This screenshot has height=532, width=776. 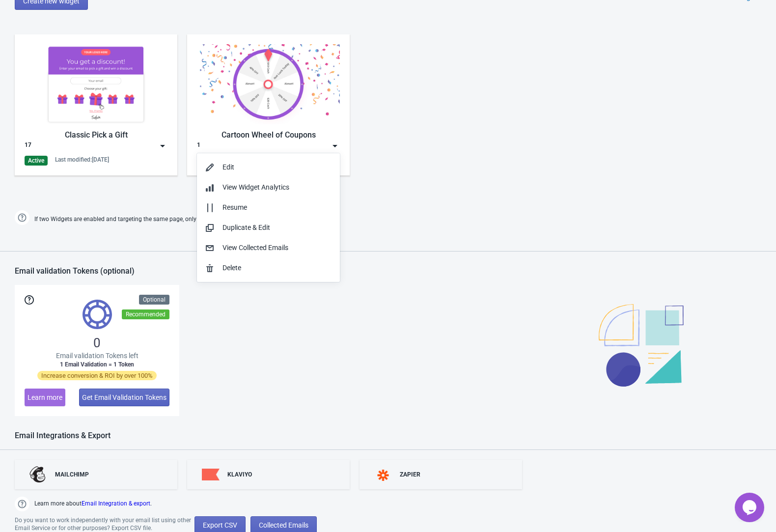 What do you see at coordinates (198, 146) in the screenshot?
I see `div: 1` at bounding box center [198, 146].